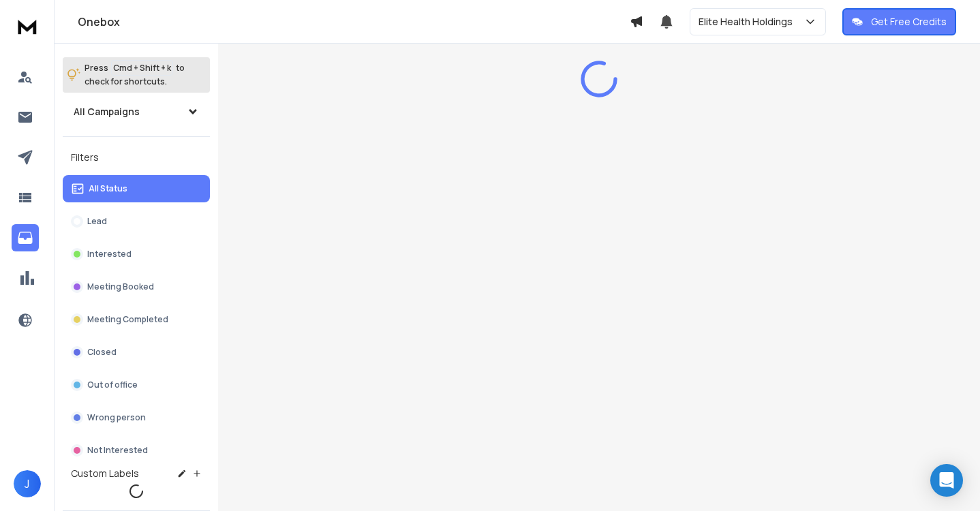 Image resolution: width=980 pixels, height=511 pixels. Describe the element at coordinates (908, 22) in the screenshot. I see `p: Get Free Credits` at that location.